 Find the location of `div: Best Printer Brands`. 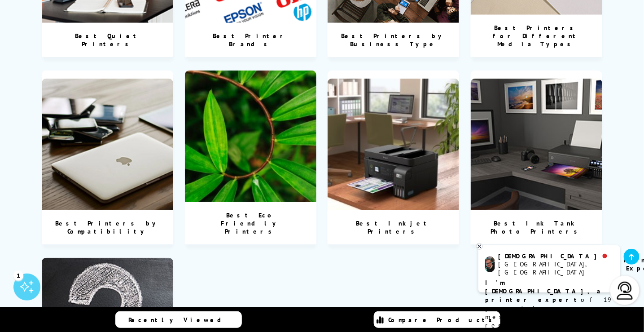

div: Best Printer Brands is located at coordinates (250, 40).